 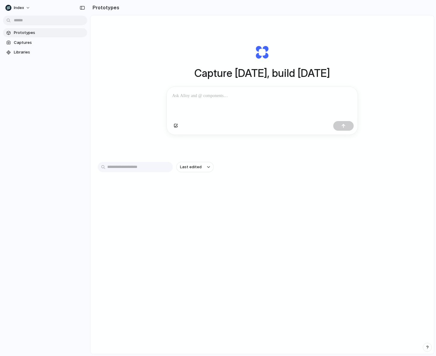 What do you see at coordinates (45, 43) in the screenshot?
I see `a: Captures` at bounding box center [45, 43].